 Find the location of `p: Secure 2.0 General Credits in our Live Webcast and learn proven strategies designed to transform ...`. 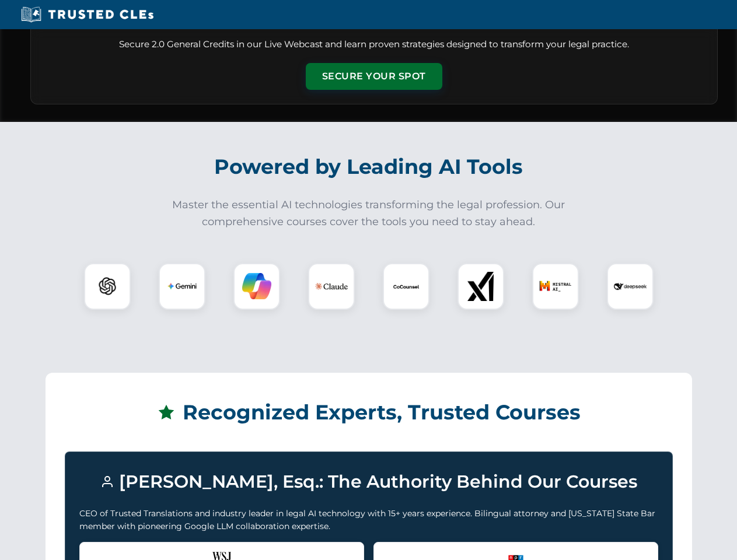

p: Secure 2.0 General Credits in our Live Webcast and learn proven strategies designed to transform ... is located at coordinates (374, 45).